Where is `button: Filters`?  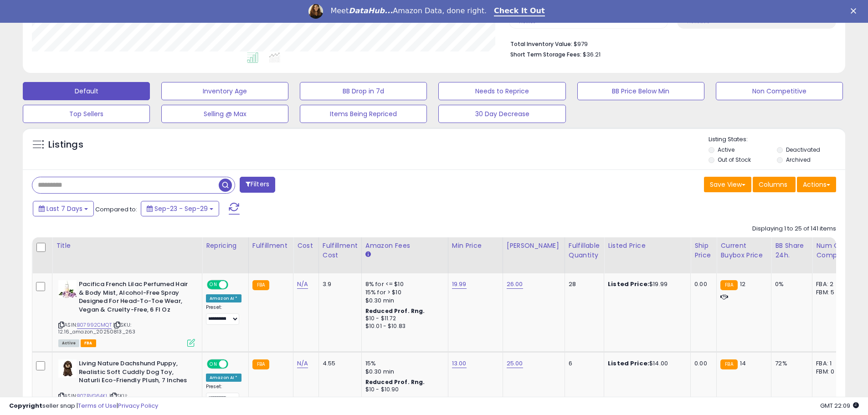
button: Filters is located at coordinates (258, 184).